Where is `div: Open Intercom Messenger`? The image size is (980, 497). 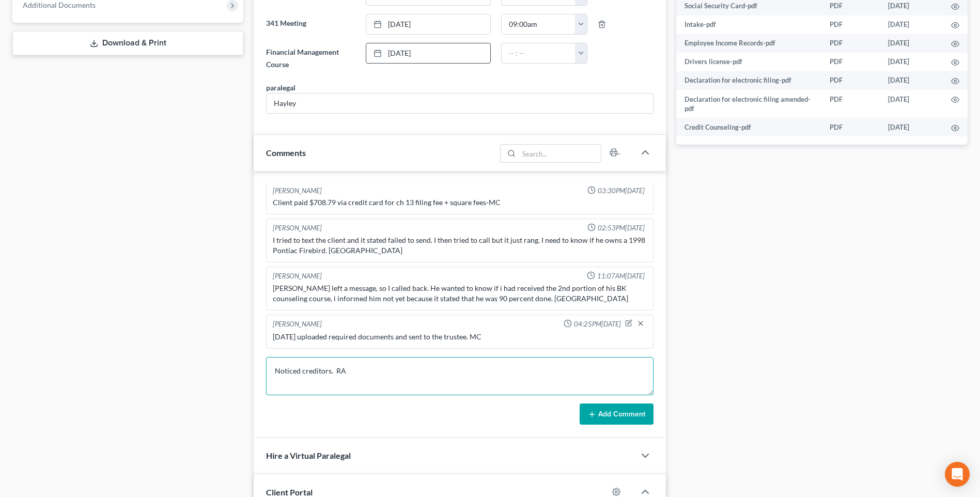
div: Open Intercom Messenger is located at coordinates (958, 474).